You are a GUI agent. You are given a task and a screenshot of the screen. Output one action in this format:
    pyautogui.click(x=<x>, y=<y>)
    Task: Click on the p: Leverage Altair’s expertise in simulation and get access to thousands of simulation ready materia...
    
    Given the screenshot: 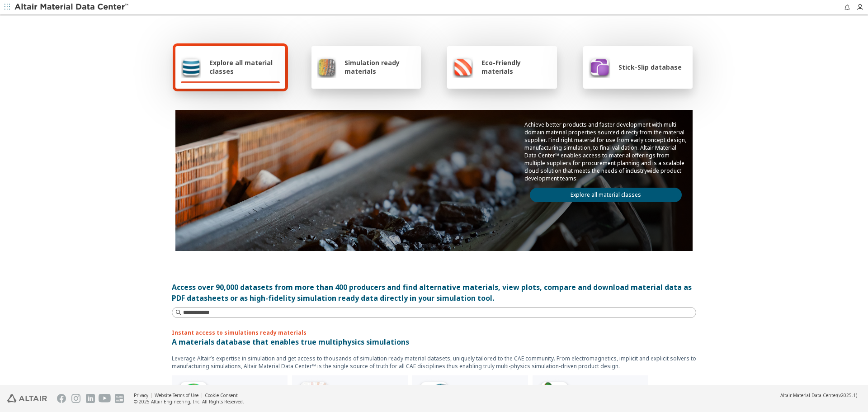 What is the action you would take?
    pyautogui.click(x=434, y=362)
    